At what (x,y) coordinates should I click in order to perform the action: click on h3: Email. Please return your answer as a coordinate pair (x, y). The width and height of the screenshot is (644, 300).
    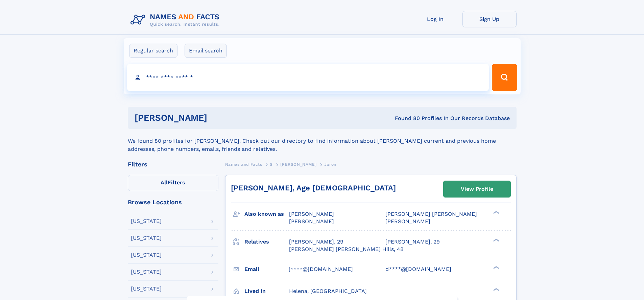
    Looking at the image, I should click on (266, 269).